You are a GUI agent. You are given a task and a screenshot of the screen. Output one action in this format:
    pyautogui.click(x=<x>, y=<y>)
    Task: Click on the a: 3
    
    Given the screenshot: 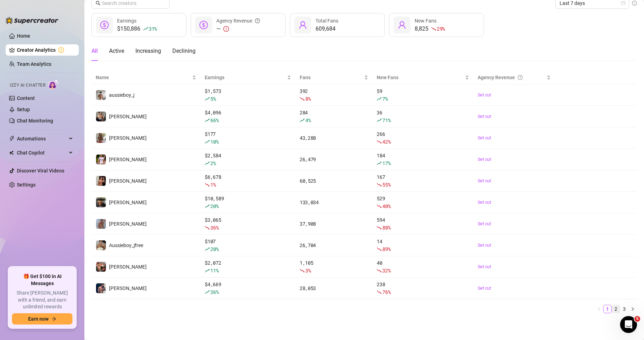 What is the action you would take?
    pyautogui.click(x=624, y=309)
    